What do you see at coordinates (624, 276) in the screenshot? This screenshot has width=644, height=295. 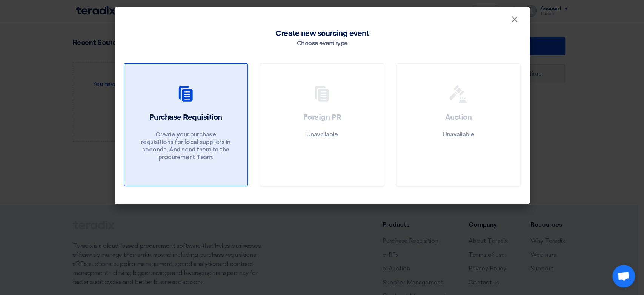 I see `div: Open chat` at bounding box center [624, 276].